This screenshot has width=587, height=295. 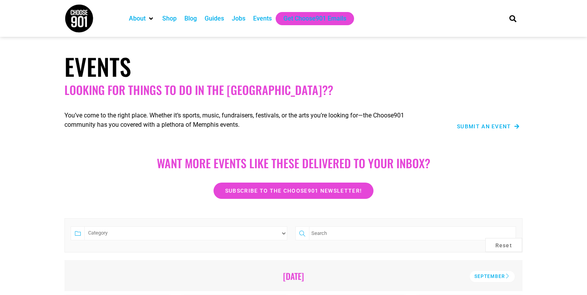 What do you see at coordinates (293, 191) in the screenshot?
I see `a: Subscribe to the Choose901 newsletter!` at bounding box center [293, 191].